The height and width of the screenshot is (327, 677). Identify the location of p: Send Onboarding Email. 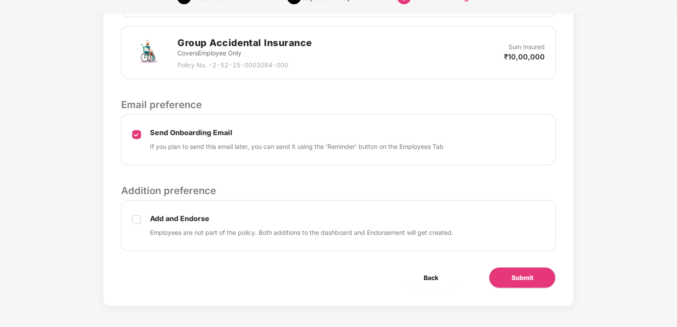
(297, 133).